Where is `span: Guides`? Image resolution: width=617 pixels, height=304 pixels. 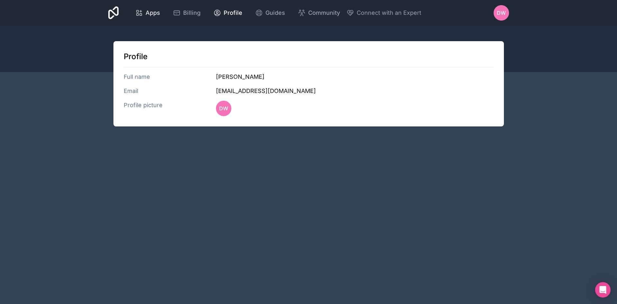 span: Guides is located at coordinates (275, 13).